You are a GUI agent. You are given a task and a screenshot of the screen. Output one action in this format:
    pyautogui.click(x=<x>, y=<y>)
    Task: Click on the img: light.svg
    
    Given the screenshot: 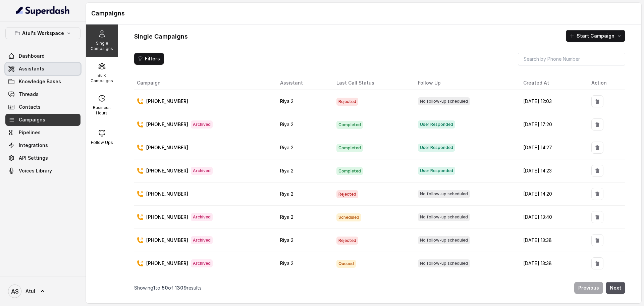 What is the action you would take?
    pyautogui.click(x=43, y=11)
    